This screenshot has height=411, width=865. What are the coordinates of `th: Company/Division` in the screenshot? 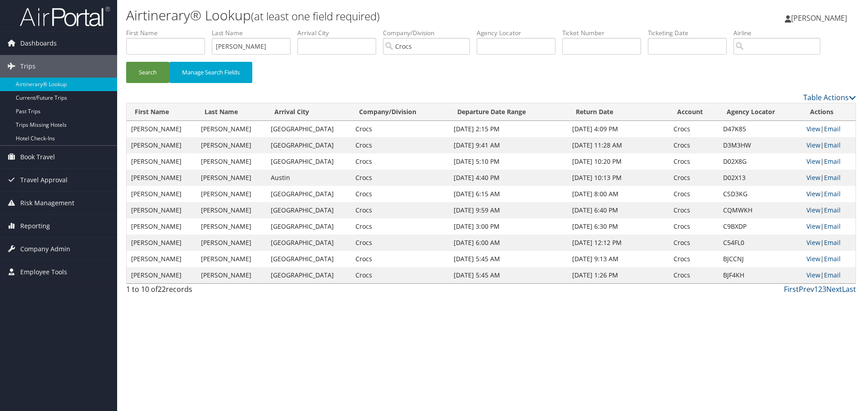 It's located at (400, 112).